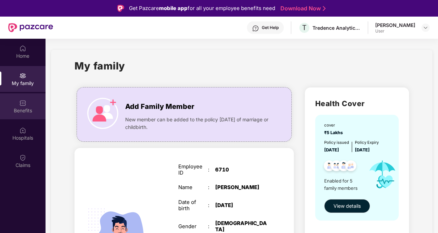  I want to click on img: svg+xml;base64,PHN2ZyBpZD0iSGVscC0zMngzMiIgeG1sbnM9Imh0dHA6Ly93d3cudzMub3JnLzIwMDAvc3ZnIiB3aWR0aD..., so click(256, 28).